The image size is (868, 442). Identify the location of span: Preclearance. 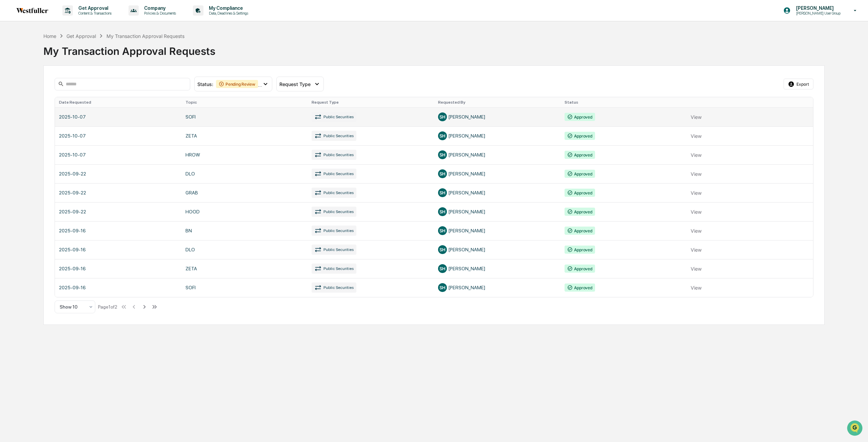
(28, 89).